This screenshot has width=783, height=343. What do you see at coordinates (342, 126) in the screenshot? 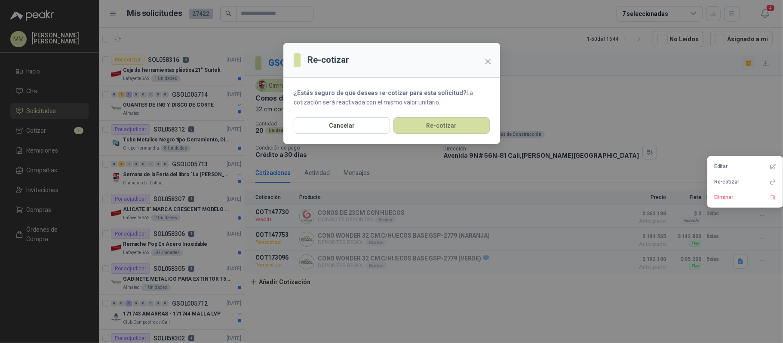
I see `button: Cancelar` at bounding box center [342, 126].